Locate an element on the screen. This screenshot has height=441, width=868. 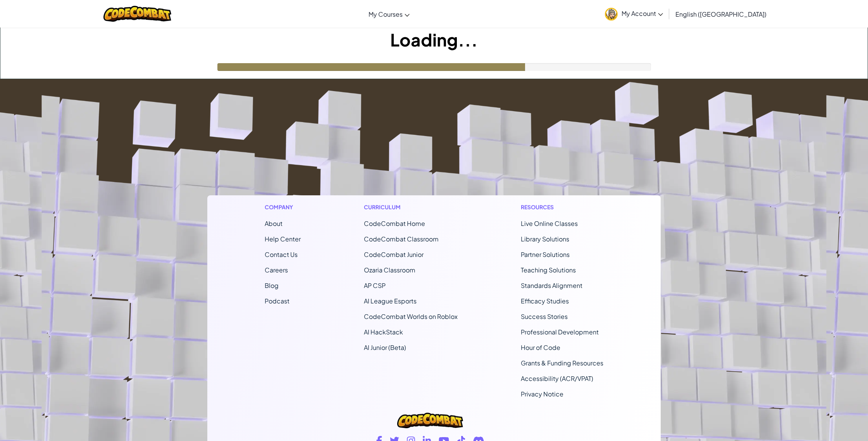
a: Hour of Code is located at coordinates (540, 347).